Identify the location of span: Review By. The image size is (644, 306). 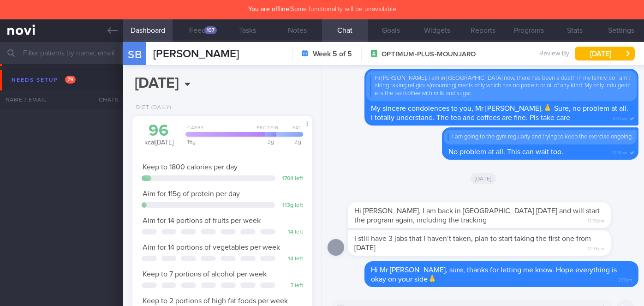
(554, 54).